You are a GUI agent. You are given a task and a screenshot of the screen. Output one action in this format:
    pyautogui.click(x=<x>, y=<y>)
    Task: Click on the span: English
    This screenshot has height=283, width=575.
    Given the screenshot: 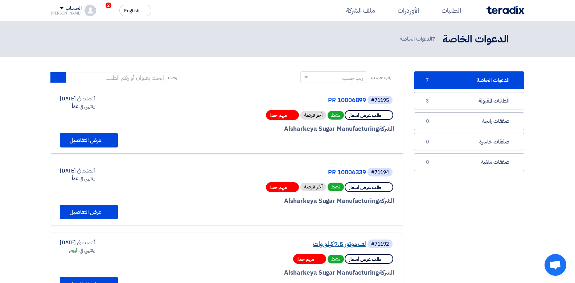 What is the action you would take?
    pyautogui.click(x=132, y=11)
    